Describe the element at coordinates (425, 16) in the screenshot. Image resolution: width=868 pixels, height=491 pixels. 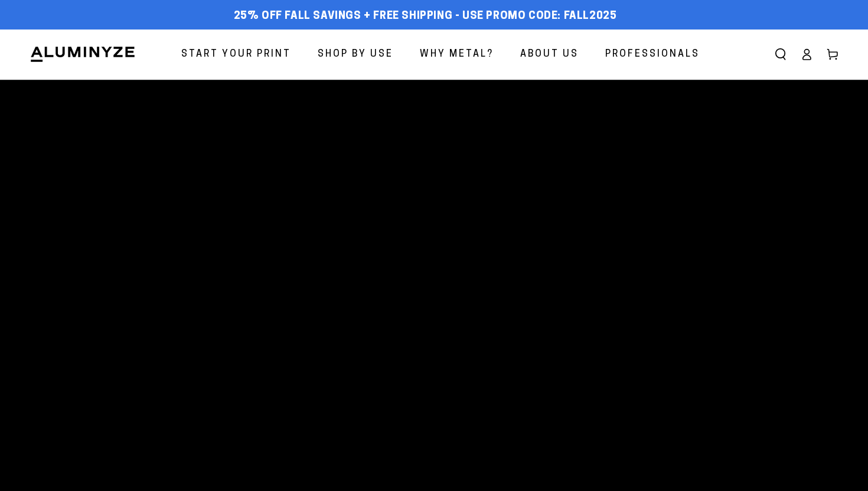
I see `span: 25% off FALL Savings + Free Shipping - Use Promo Code: FALL2025` at that location.